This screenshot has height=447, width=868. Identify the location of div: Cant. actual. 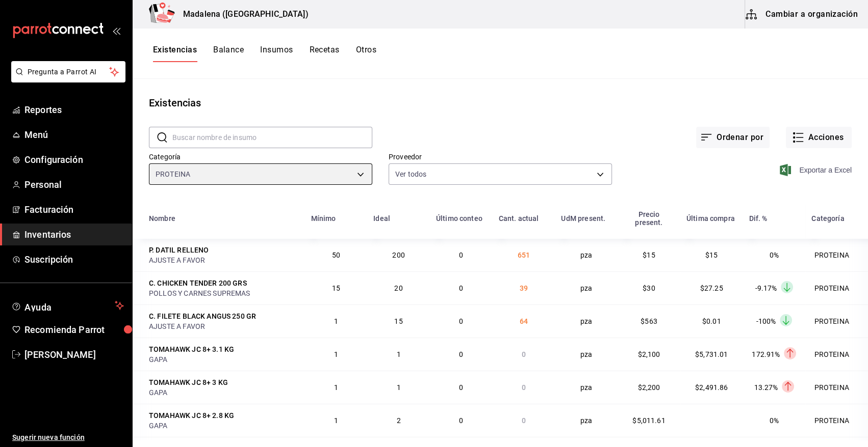
(519, 219).